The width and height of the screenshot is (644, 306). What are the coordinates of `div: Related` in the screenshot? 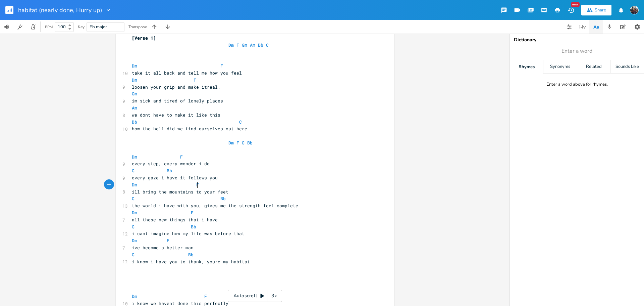 It's located at (594, 67).